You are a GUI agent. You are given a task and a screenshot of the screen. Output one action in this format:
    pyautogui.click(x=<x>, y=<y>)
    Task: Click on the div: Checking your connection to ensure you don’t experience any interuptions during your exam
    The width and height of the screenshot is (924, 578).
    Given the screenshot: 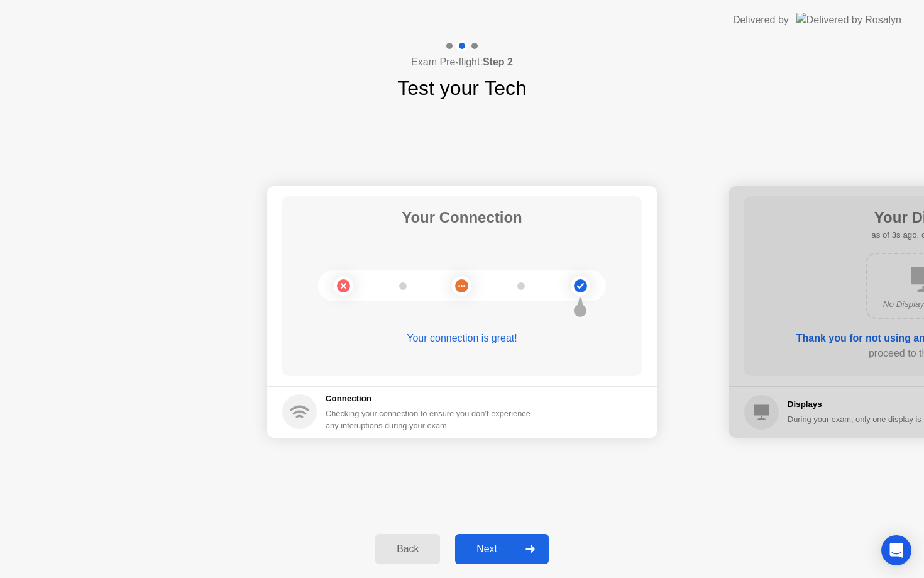 What is the action you would take?
    pyautogui.click(x=431, y=420)
    